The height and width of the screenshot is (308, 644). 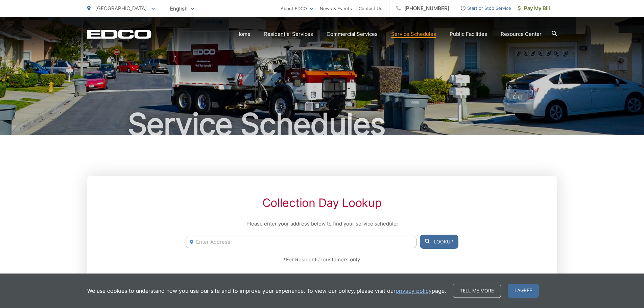 What do you see at coordinates (301, 242) in the screenshot?
I see `input: Enter Address` at bounding box center [301, 242].